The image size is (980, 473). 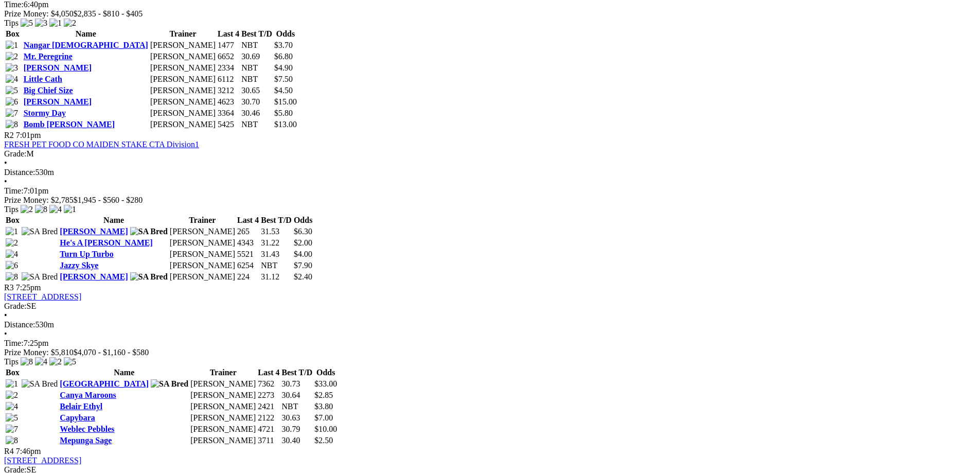 What do you see at coordinates (276, 243) in the screenshot?
I see `td: 31.22` at bounding box center [276, 243].